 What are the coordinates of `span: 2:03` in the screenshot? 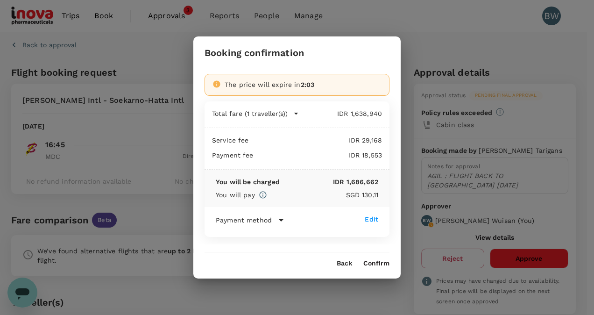 It's located at (308, 84).